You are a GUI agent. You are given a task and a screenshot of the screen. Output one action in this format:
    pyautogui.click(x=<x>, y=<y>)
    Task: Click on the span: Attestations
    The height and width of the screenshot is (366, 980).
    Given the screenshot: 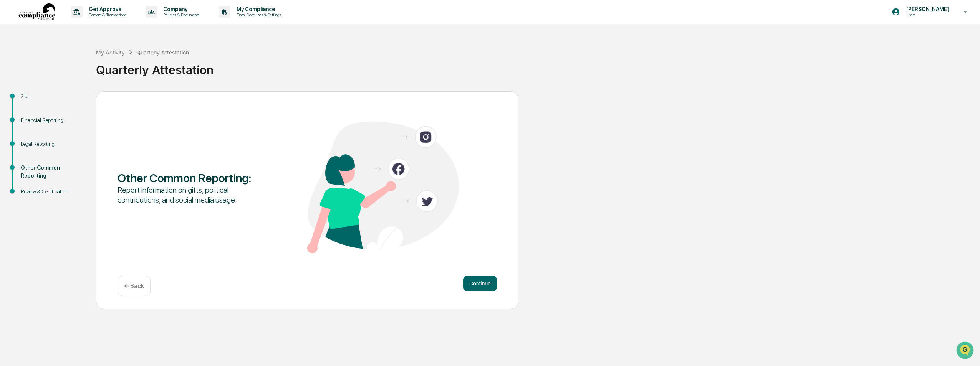 What is the action you would take?
    pyautogui.click(x=79, y=101)
    